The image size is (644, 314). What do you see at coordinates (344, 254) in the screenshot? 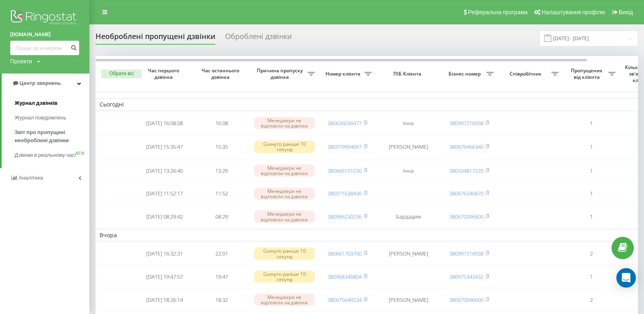
I see `a: 380661703700` at bounding box center [344, 254].